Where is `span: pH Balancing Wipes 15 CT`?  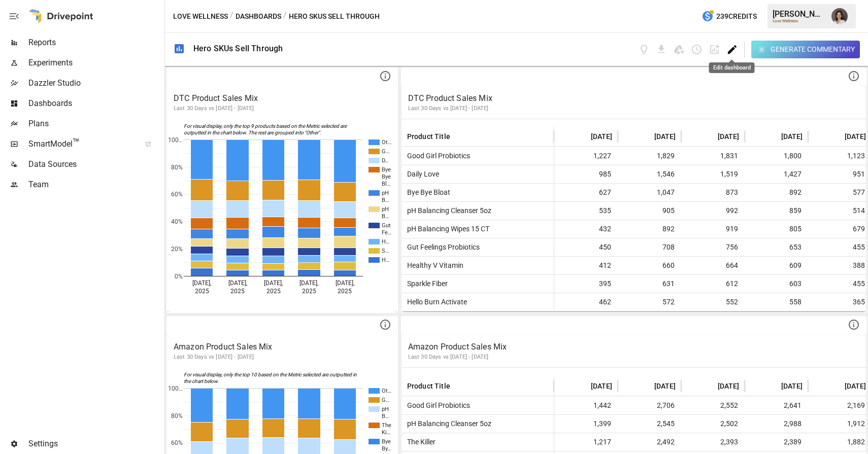 span: pH Balancing Wipes 15 CT is located at coordinates (446, 228).